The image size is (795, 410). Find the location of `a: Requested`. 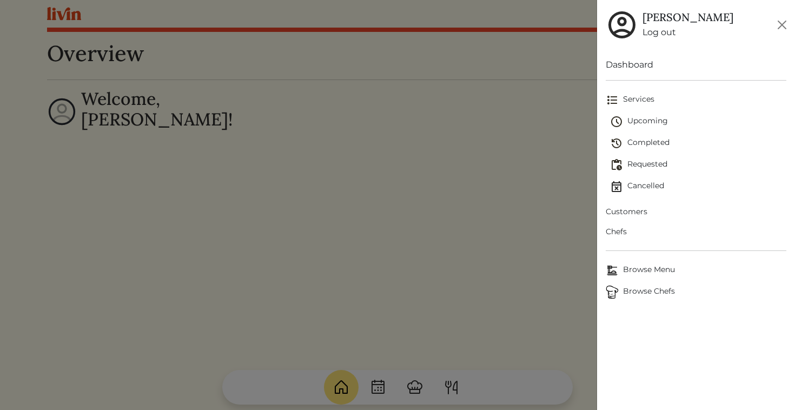

a: Requested is located at coordinates (698, 165).